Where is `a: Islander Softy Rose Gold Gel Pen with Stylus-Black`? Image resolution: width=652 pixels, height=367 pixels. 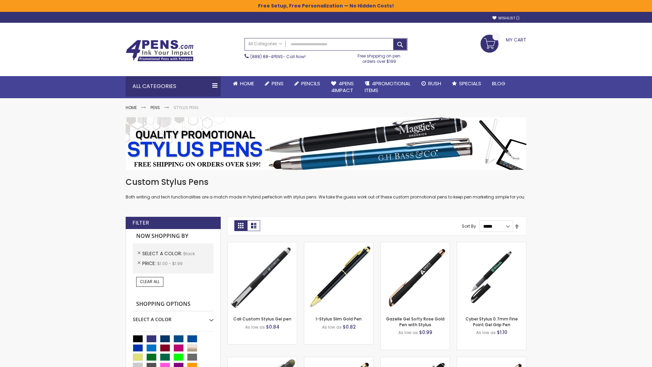
a: Islander Softy Rose Gold Gel Pen with Stylus-Black is located at coordinates (339, 359).